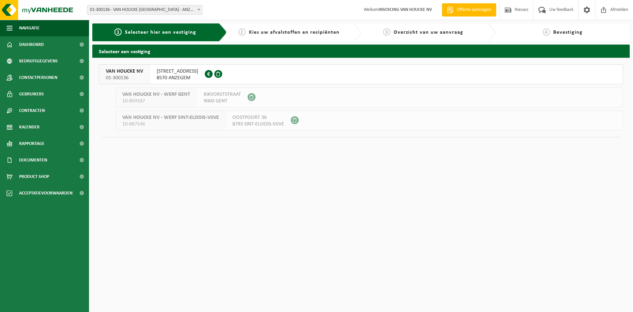 This screenshot has width=633, height=312. Describe the element at coordinates (568, 32) in the screenshot. I see `span: Bevestiging` at that location.